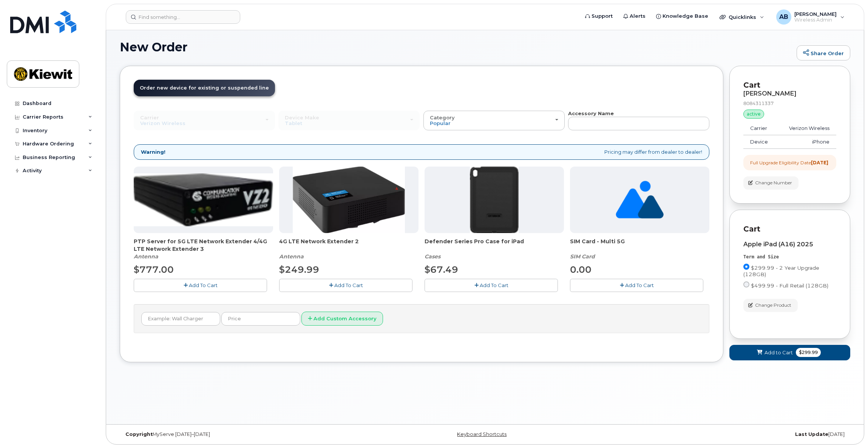  I want to click on span: Add to Cart, so click(779, 352).